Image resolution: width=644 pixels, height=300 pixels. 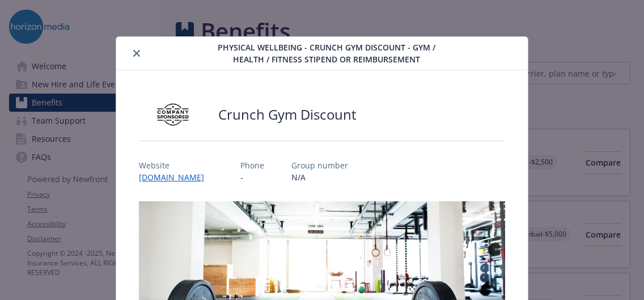 What do you see at coordinates (173, 115) in the screenshot?
I see `img: Company Sponsored` at bounding box center [173, 115].